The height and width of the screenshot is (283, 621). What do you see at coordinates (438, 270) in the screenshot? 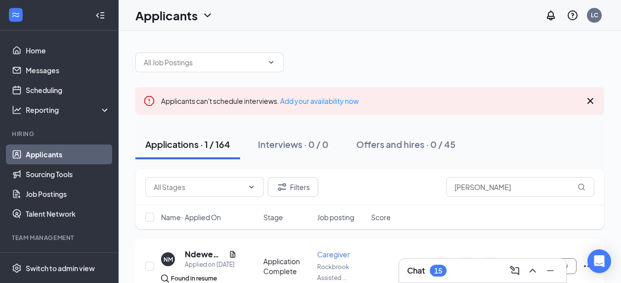
I see `div: 15` at bounding box center [438, 270].